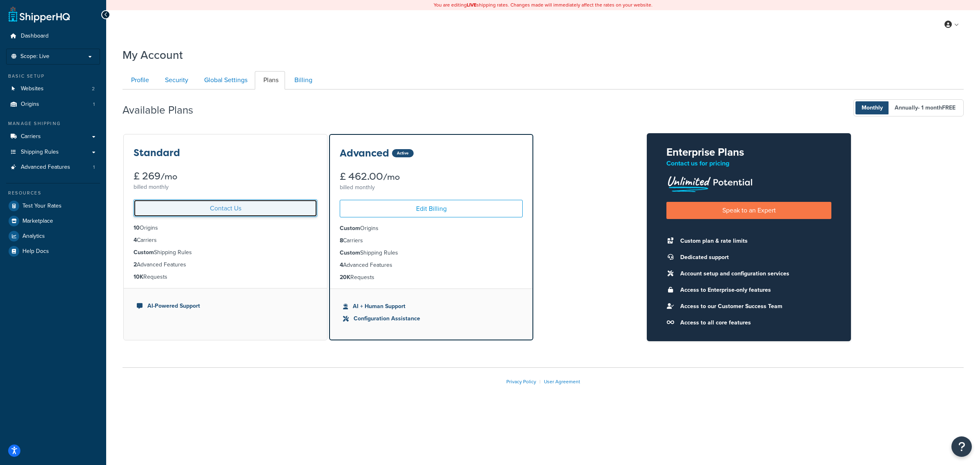 This screenshot has height=465, width=980. Describe the element at coordinates (53, 36) in the screenshot. I see `a: Dashboard` at that location.